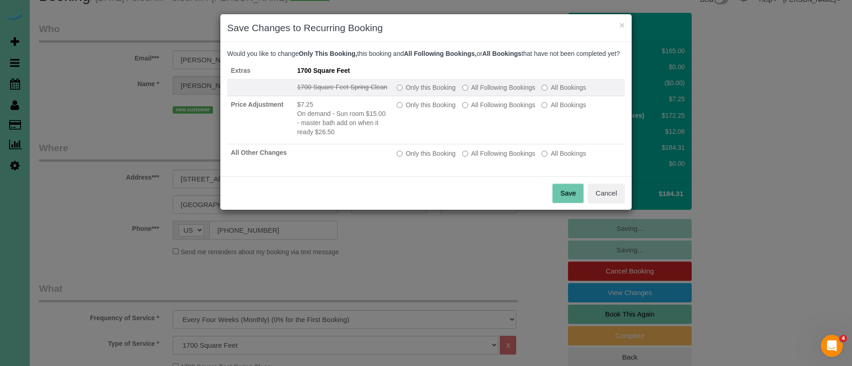 The image size is (852, 366). What do you see at coordinates (844, 339) in the screenshot?
I see `span: 4` at bounding box center [844, 339].